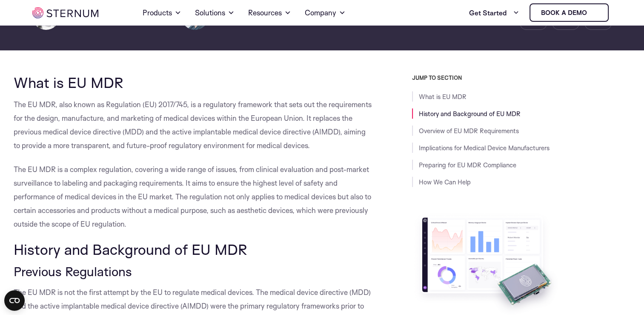 Image resolution: width=644 pixels, height=315 pixels. Describe the element at coordinates (270, 13) in the screenshot. I see `a: Resources` at that location.